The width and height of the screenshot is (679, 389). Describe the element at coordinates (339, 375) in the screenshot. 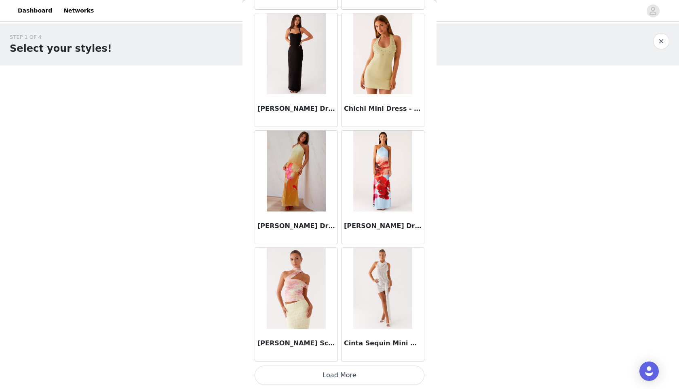

I see `button: Load More` at that location.